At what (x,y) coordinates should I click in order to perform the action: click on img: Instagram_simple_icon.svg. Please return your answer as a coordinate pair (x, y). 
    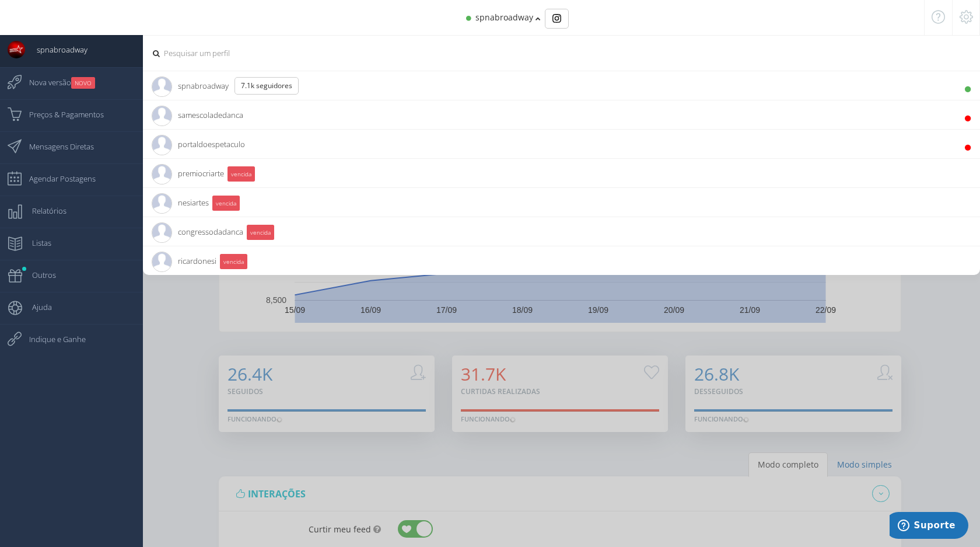
    Looking at the image, I should click on (556, 18).